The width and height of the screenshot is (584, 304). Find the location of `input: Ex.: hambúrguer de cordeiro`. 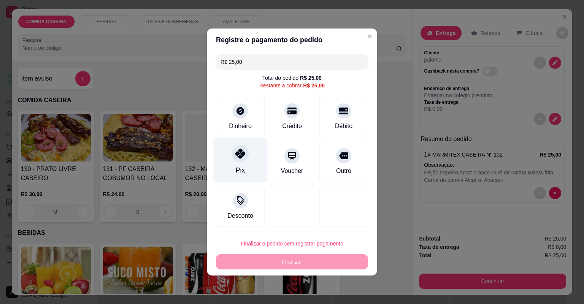

input: Ex.: hambúrguer de cordeiro is located at coordinates (292, 62).